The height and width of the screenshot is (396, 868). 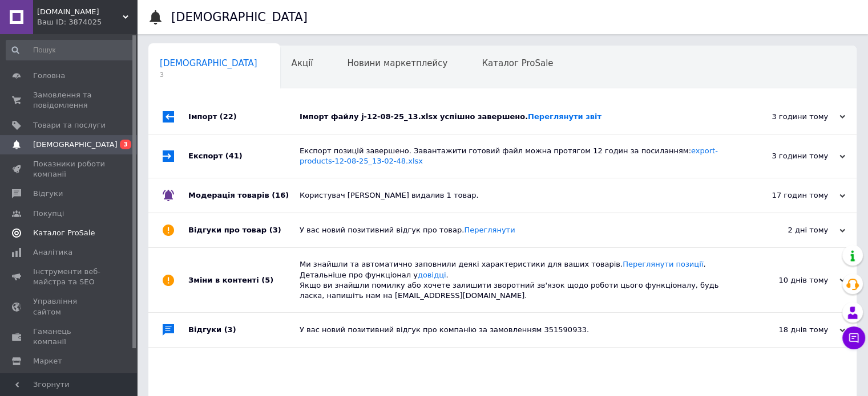 What do you see at coordinates (397, 63) in the screenshot?
I see `span: Новини маркетплейсу` at bounding box center [397, 63].